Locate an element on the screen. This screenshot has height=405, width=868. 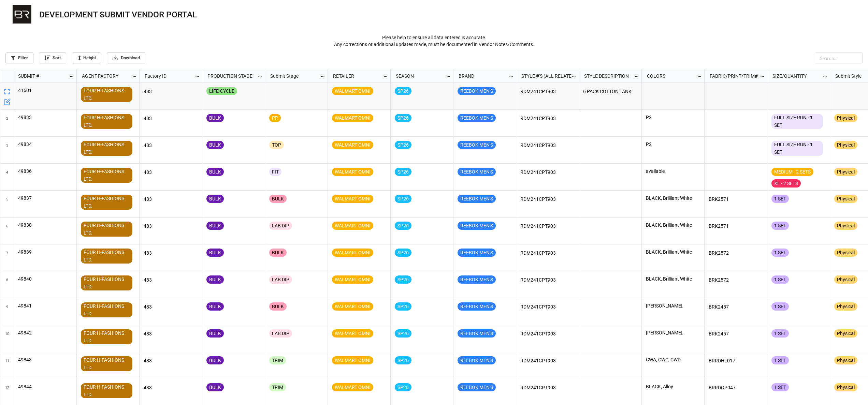
span: 7 is located at coordinates (7, 258).